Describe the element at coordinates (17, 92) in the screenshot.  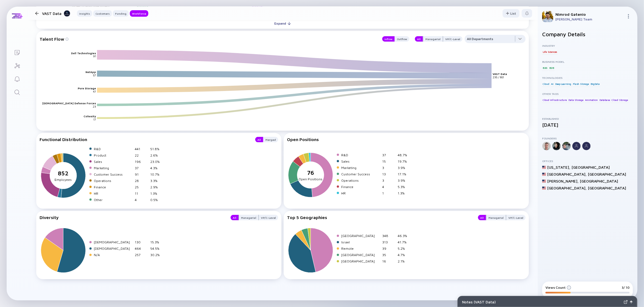
I see `a: Search` at that location.